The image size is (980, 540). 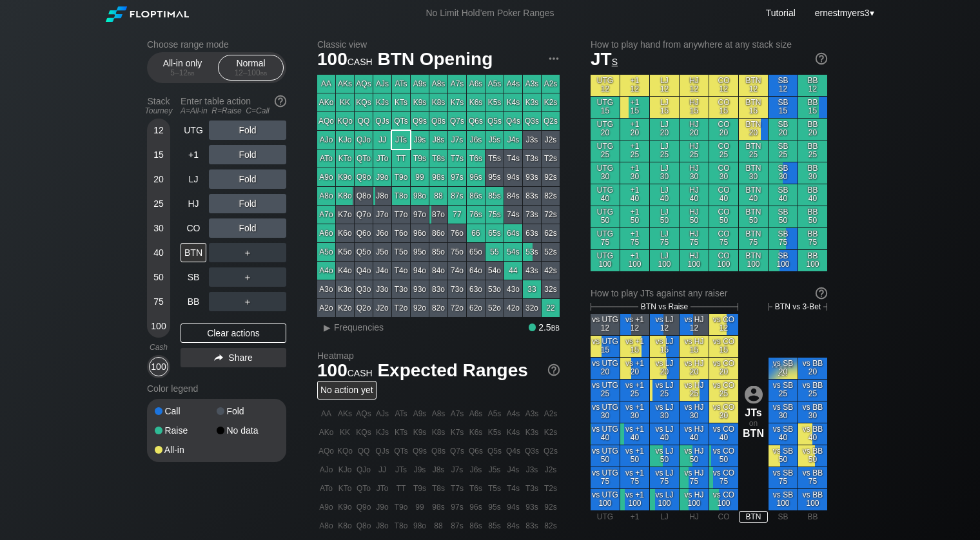 What do you see at coordinates (457, 234) in the screenshot?
I see `div: 76o` at bounding box center [457, 234].